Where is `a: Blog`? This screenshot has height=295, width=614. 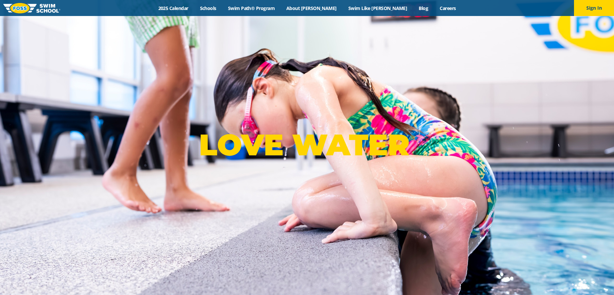 a: Blog is located at coordinates (423, 8).